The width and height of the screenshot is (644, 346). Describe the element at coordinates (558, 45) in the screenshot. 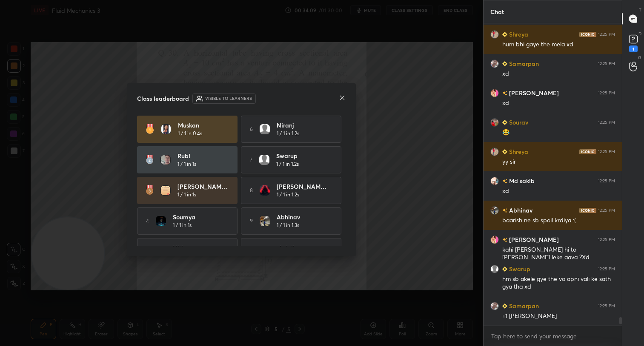

I see `div: hum bhi gaye the mela xd` at that location.